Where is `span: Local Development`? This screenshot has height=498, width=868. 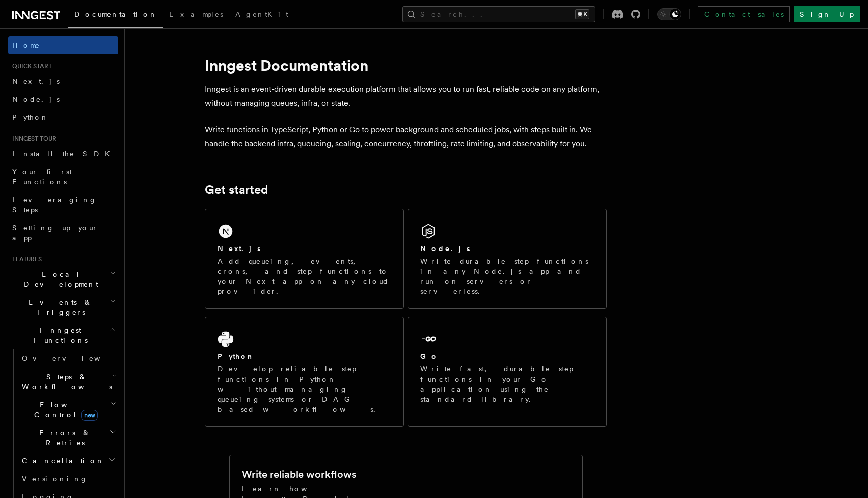 span: Local Development is located at coordinates (58, 279).